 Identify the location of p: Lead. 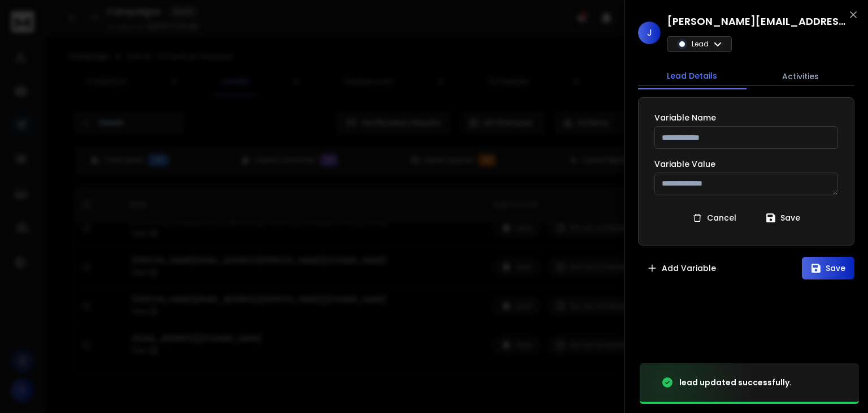
(700, 44).